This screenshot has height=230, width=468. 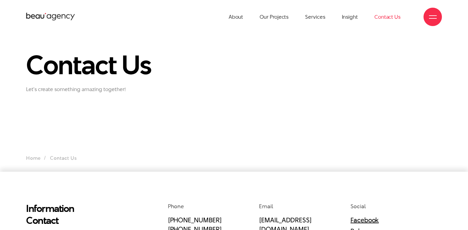 What do you see at coordinates (365, 220) in the screenshot?
I see `a: Facebook` at bounding box center [365, 220].